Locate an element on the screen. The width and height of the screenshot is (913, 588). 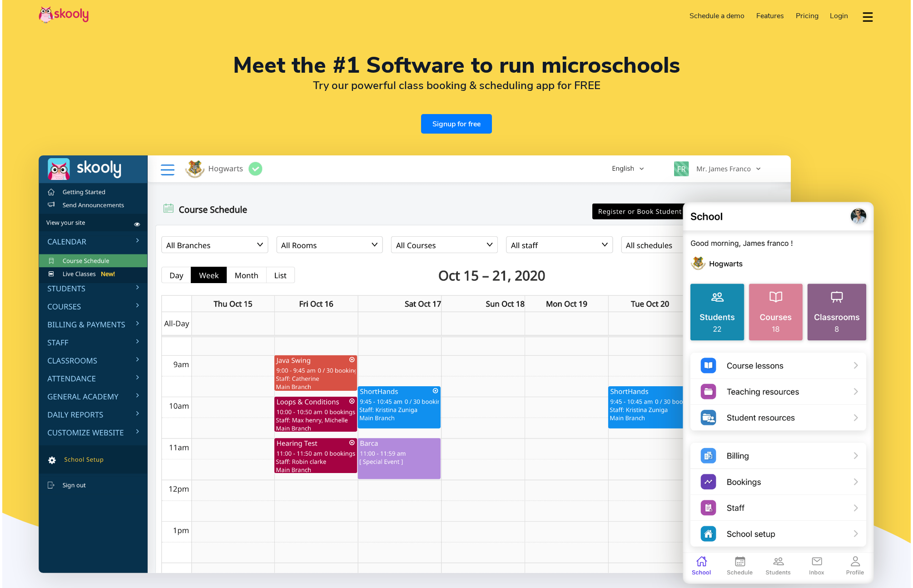
img: Skooly is located at coordinates (64, 15).